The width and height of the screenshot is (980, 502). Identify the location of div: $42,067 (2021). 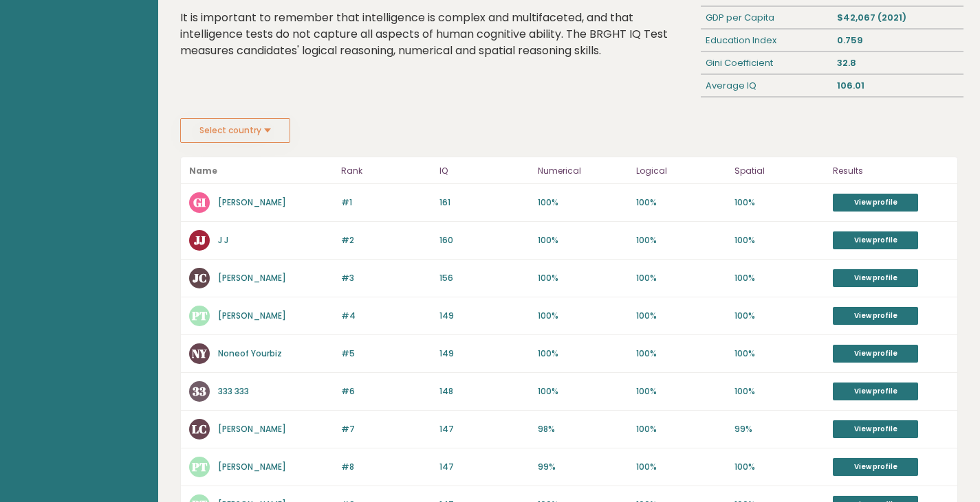
(898, 18).